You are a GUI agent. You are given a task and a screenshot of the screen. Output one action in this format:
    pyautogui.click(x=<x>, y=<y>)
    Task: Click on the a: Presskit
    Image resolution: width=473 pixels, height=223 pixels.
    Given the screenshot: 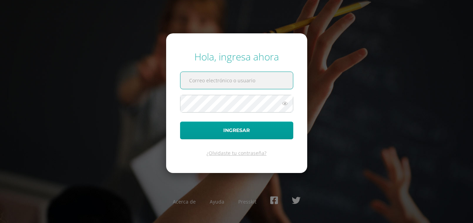 What is the action you would take?
    pyautogui.click(x=247, y=202)
    